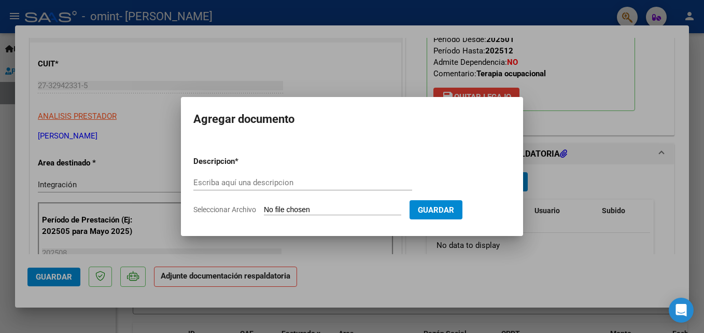 The height and width of the screenshot is (333, 704). I want to click on div: Open Intercom Messenger, so click(681, 310).